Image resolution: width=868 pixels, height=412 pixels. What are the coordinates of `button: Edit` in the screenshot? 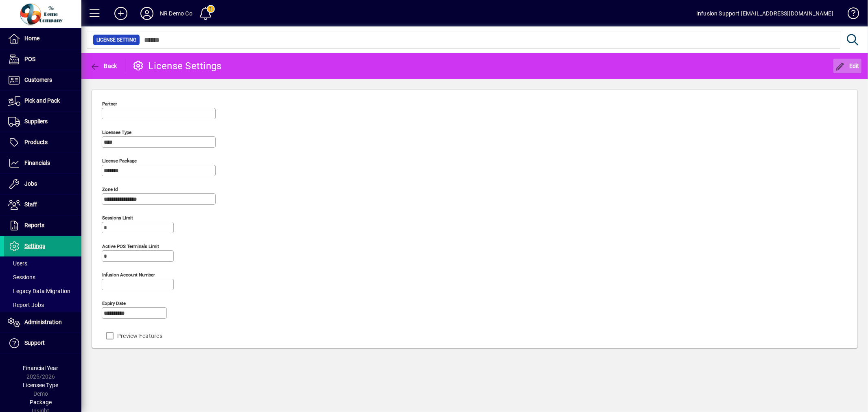 It's located at (847, 66).